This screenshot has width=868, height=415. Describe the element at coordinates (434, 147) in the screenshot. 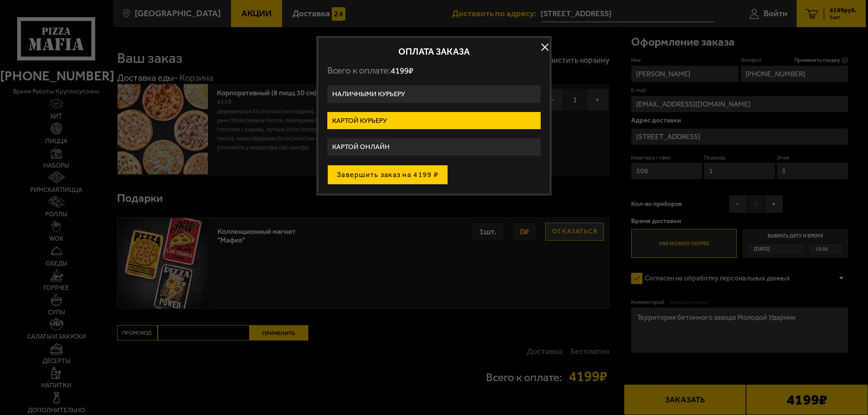

I see `label: Картой онлайн` at that location.